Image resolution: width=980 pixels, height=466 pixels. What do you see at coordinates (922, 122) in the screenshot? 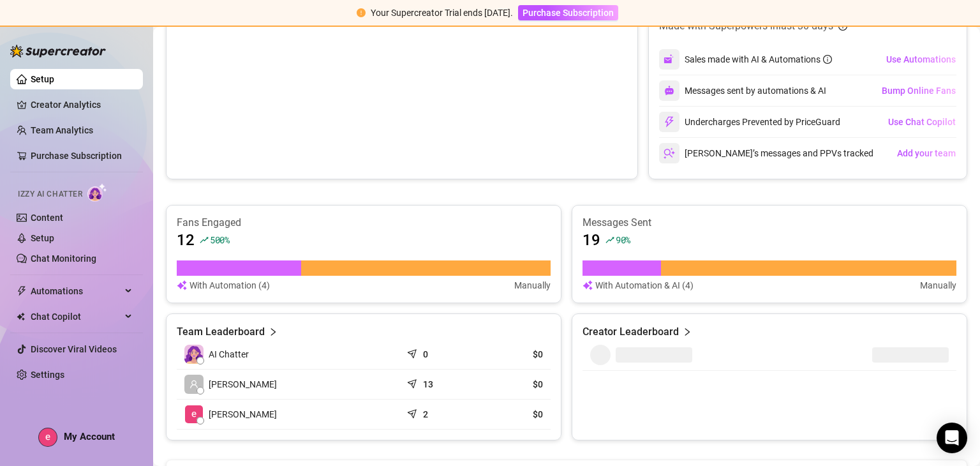
I see `span: Use Chat Copilot` at bounding box center [922, 122].